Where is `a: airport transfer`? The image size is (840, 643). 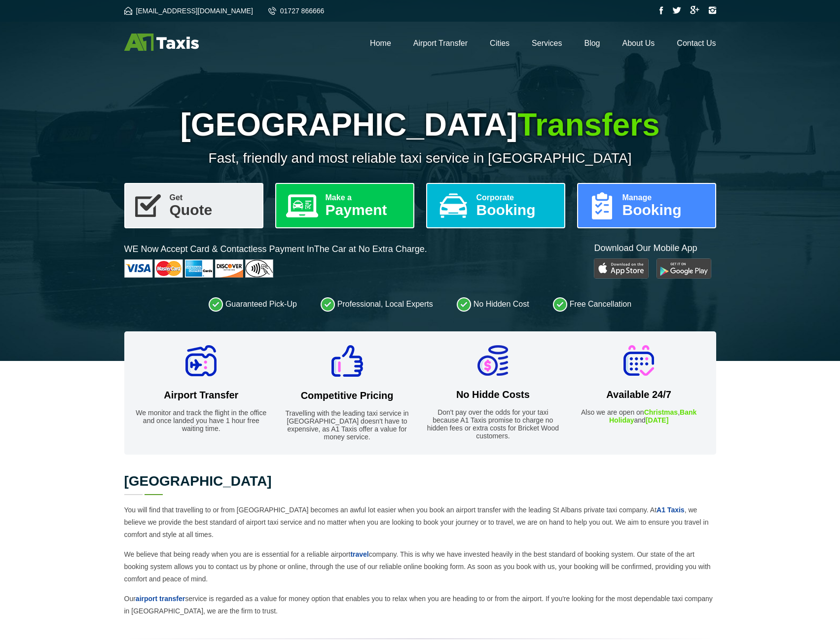
a: airport transfer is located at coordinates (160, 598).